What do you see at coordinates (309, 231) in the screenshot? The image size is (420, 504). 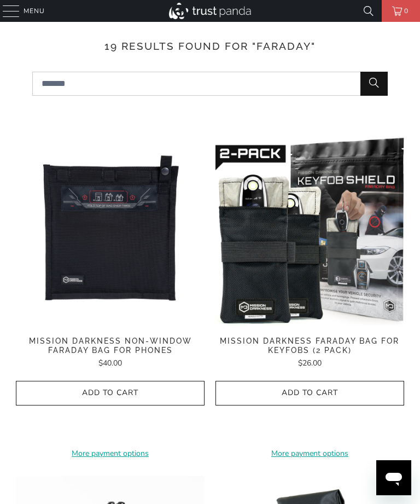 I see `a: Mission Darkness Faraday Bag for Keyfobs (2 pack) Mission Darkness Faraday Bag for Keyfobs (2 pack)` at bounding box center [309, 231].